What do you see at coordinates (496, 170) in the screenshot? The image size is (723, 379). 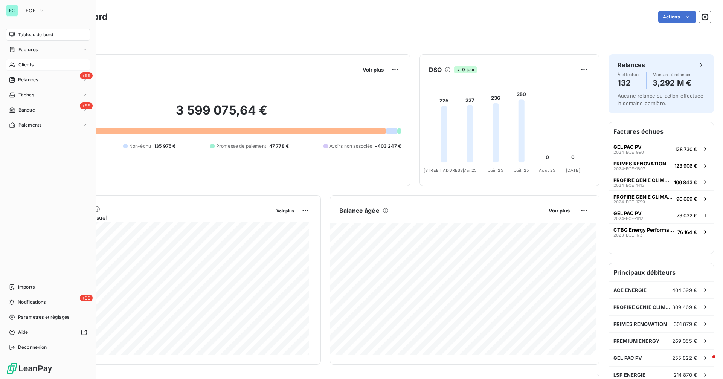 I see `tspan: Juin 25` at bounding box center [496, 170].